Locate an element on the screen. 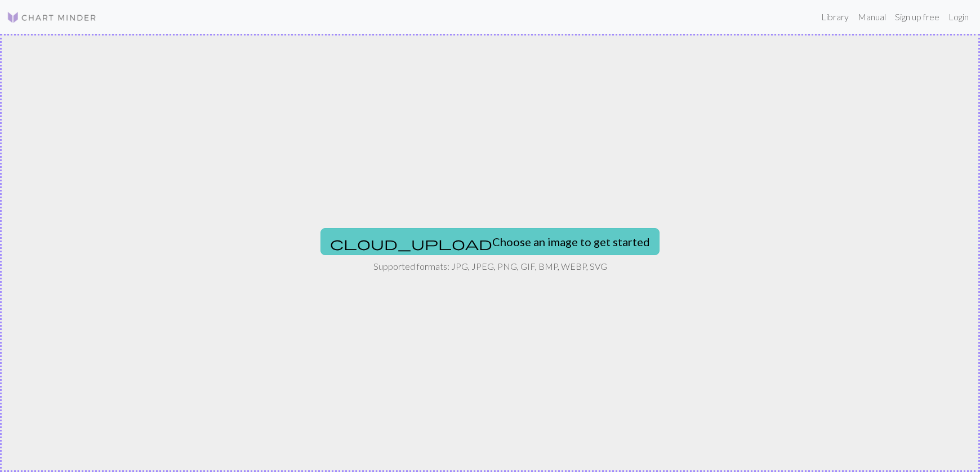  img: Logo is located at coordinates (52, 17).